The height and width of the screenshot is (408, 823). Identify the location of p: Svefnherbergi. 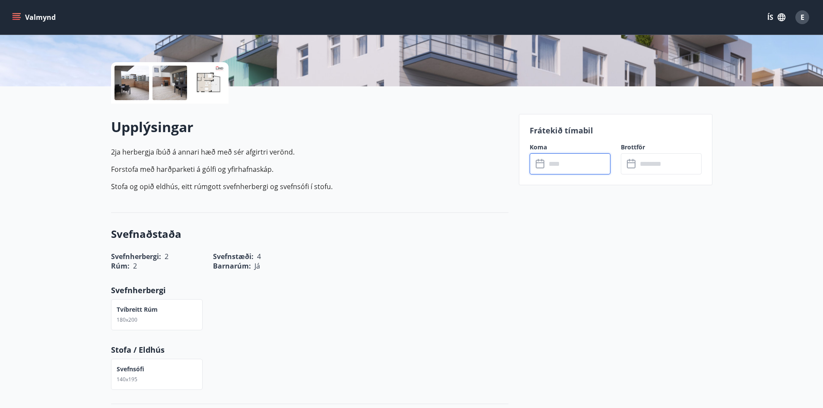
(310, 290).